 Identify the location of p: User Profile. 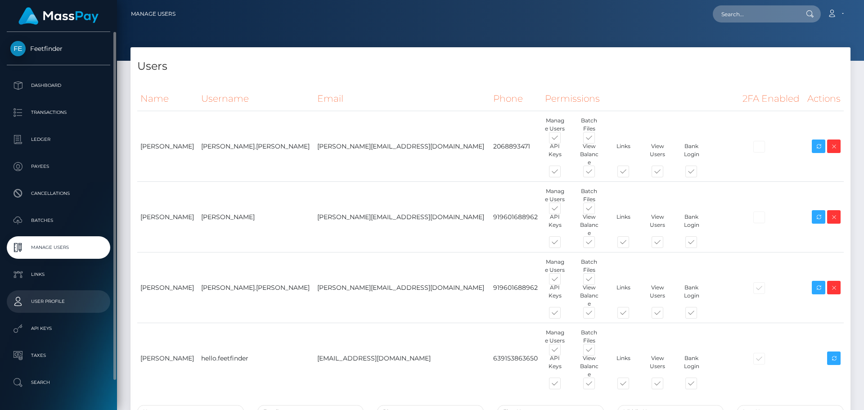
(58, 301).